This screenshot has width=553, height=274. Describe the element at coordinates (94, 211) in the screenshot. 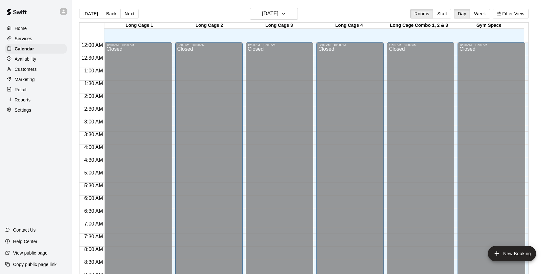

I see `span: 6:30 AM` at that location.